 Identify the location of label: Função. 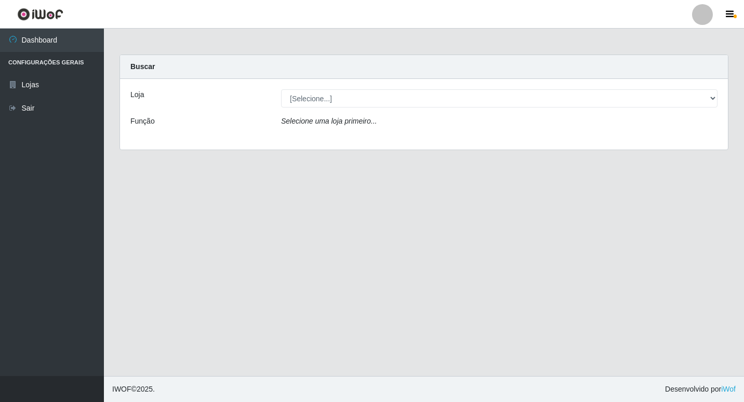
(142, 121).